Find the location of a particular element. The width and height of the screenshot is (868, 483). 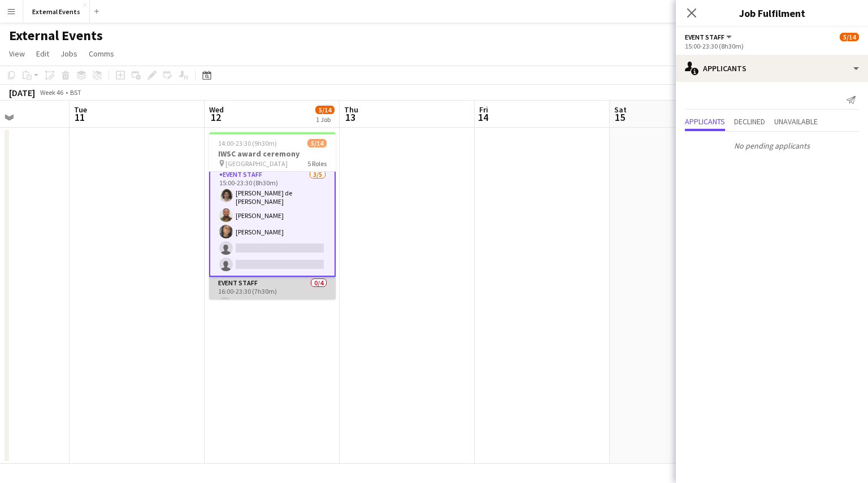

span: Thu is located at coordinates (351, 110).